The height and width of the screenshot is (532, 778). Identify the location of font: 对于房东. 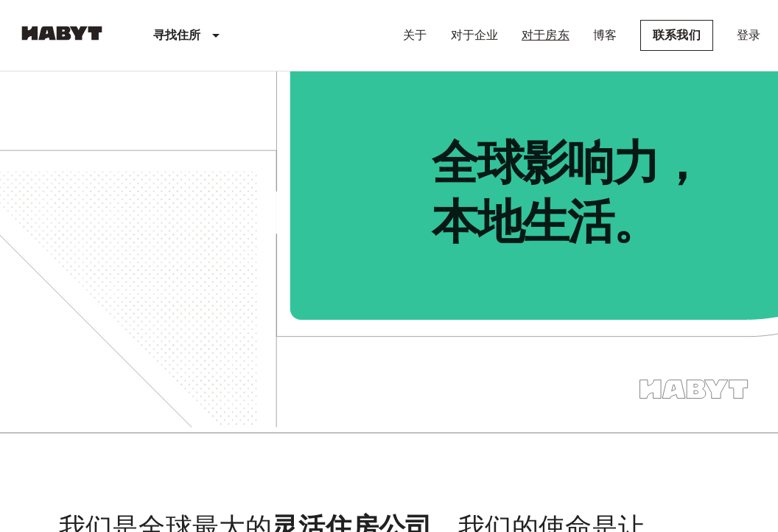
(545, 35).